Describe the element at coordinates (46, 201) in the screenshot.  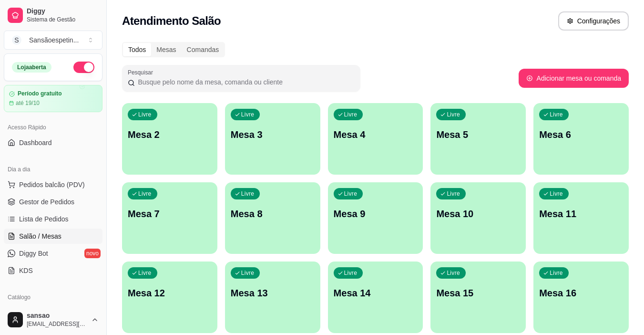
I see `span: Gestor de Pedidos` at that location.